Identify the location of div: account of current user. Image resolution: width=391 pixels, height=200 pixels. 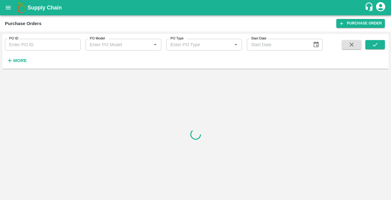
(381, 8).